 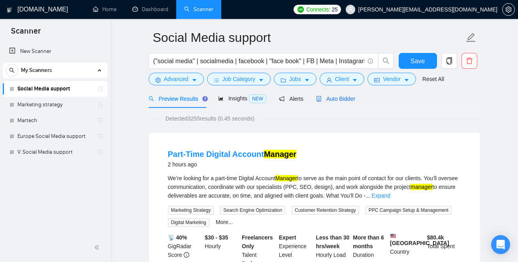 I want to click on span: Auto Bidder, so click(x=335, y=99).